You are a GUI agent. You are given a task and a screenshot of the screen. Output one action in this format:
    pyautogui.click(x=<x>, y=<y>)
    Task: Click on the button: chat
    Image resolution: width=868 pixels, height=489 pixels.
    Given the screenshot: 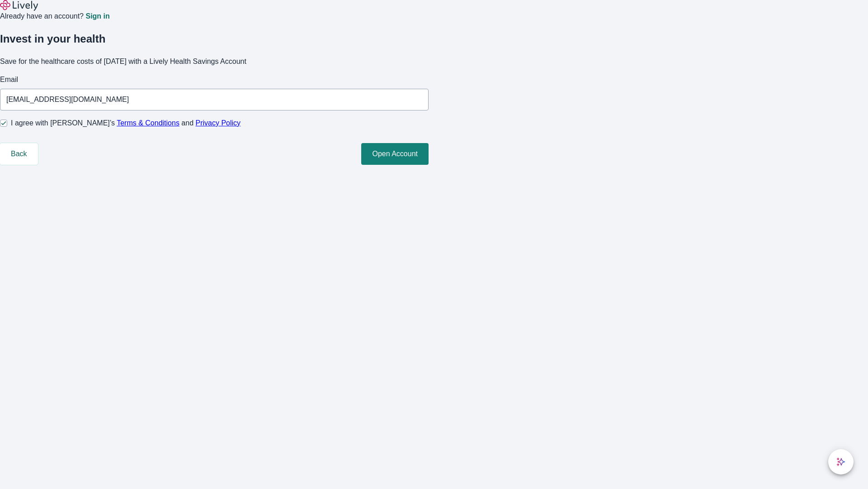 What is the action you would take?
    pyautogui.click(x=841, y=461)
    